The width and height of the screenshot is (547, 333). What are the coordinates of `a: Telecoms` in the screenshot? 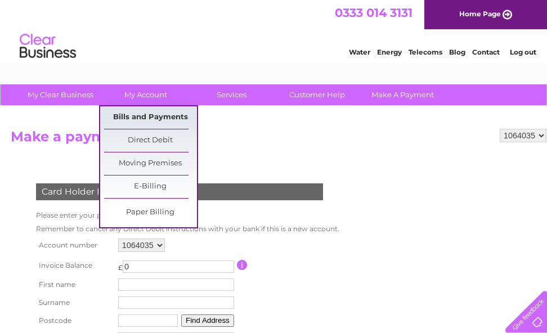 It's located at (425, 52).